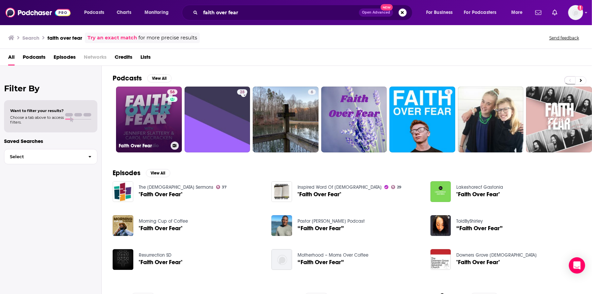 This screenshot has width=592, height=294. I want to click on span: Credits, so click(124, 58).